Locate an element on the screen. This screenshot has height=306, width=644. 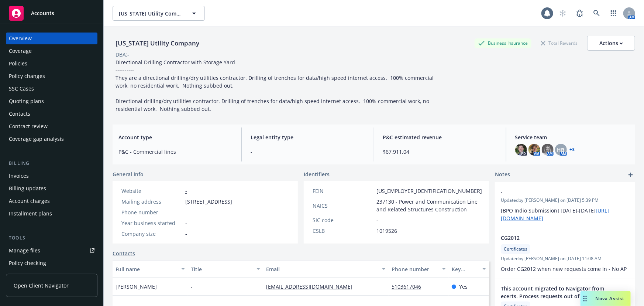
span: Certificates is located at coordinates (515, 249).